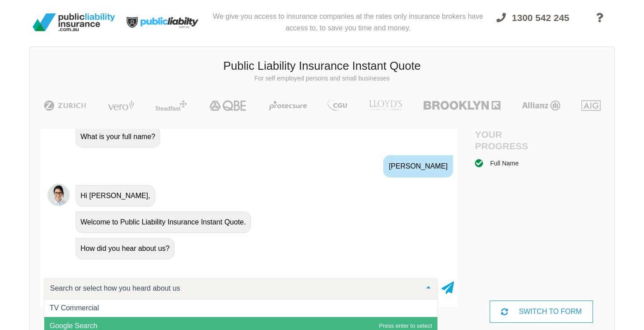  What do you see at coordinates (322, 78) in the screenshot?
I see `p: For self employed persons and small businesses` at bounding box center [322, 78].